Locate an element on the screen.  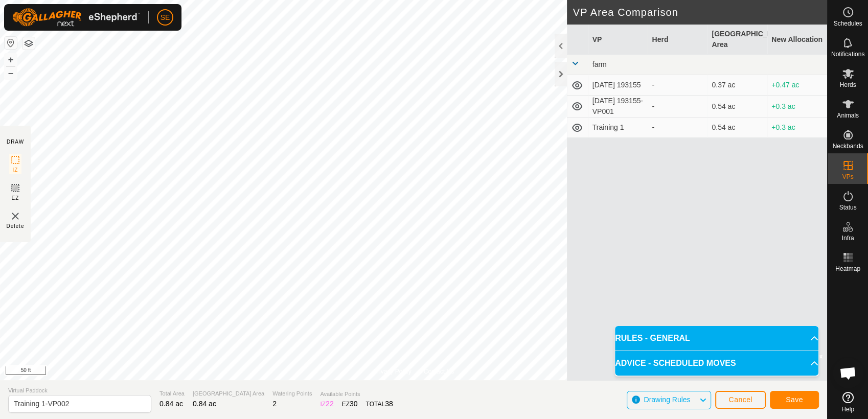
span: farm is located at coordinates (599, 65).